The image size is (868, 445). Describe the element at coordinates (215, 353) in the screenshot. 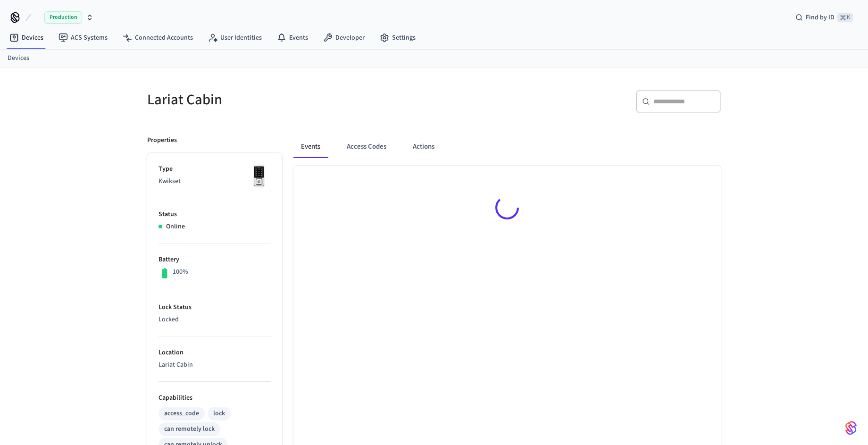

I see `p: Location` at that location.